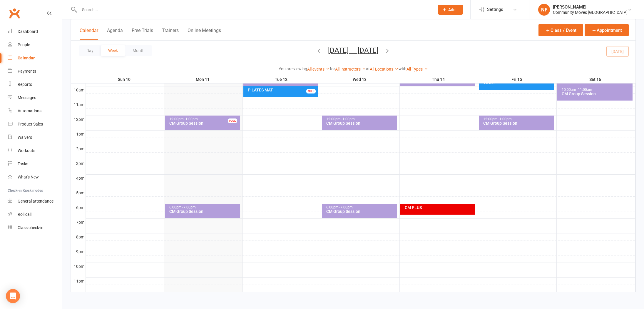  Describe the element at coordinates (24, 45) in the screenshot. I see `div: People` at that location.